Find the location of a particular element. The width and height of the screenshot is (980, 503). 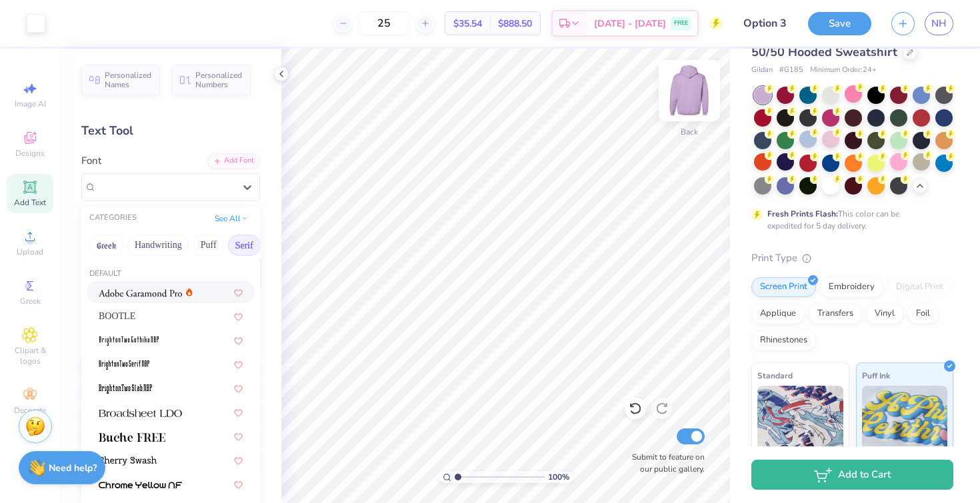

img: BrightonTwo Slab NBP is located at coordinates (125, 389).